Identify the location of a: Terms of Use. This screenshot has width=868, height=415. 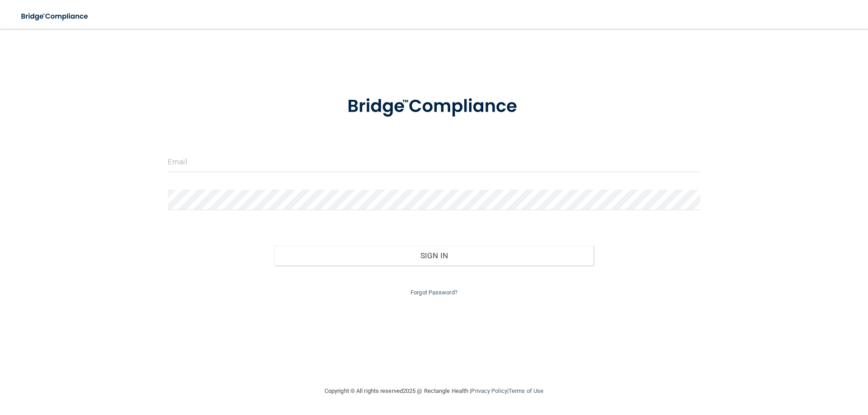
(526, 391).